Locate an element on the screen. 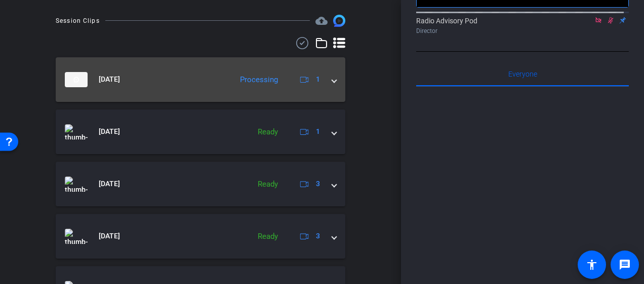  mat-icon: cloud_upload is located at coordinates (321, 21).